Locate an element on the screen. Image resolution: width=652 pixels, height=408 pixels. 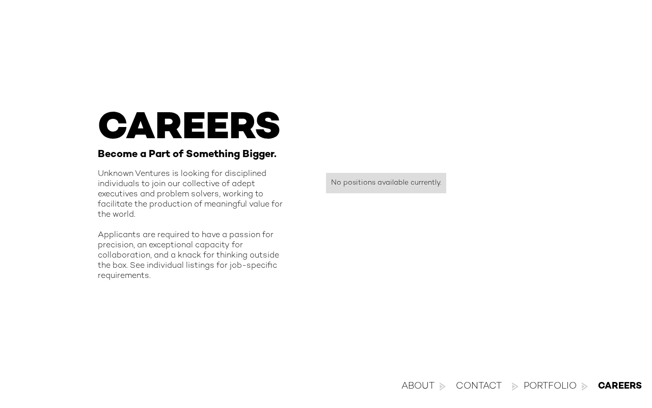
div: Portfolio is located at coordinates (550, 386).